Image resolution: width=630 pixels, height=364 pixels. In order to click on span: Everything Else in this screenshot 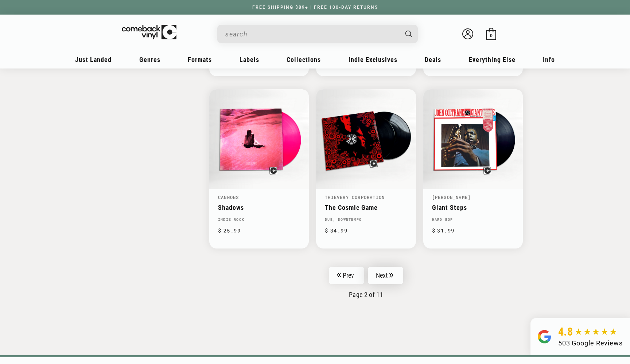, I will do `click(492, 59)`.